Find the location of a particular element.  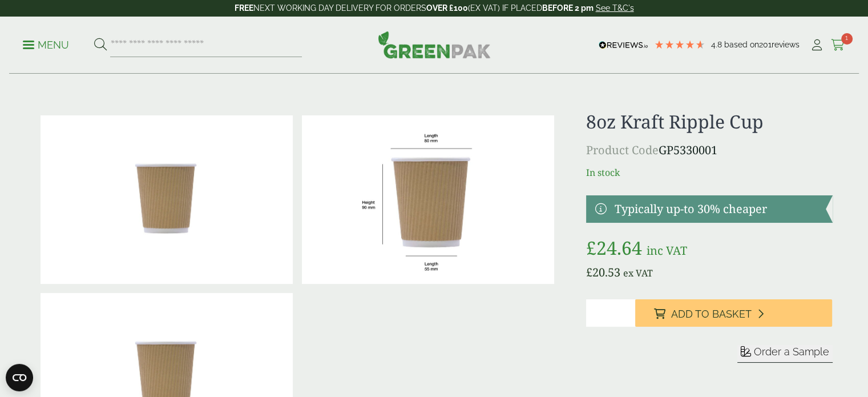

span: Order a Sample is located at coordinates (792, 352).